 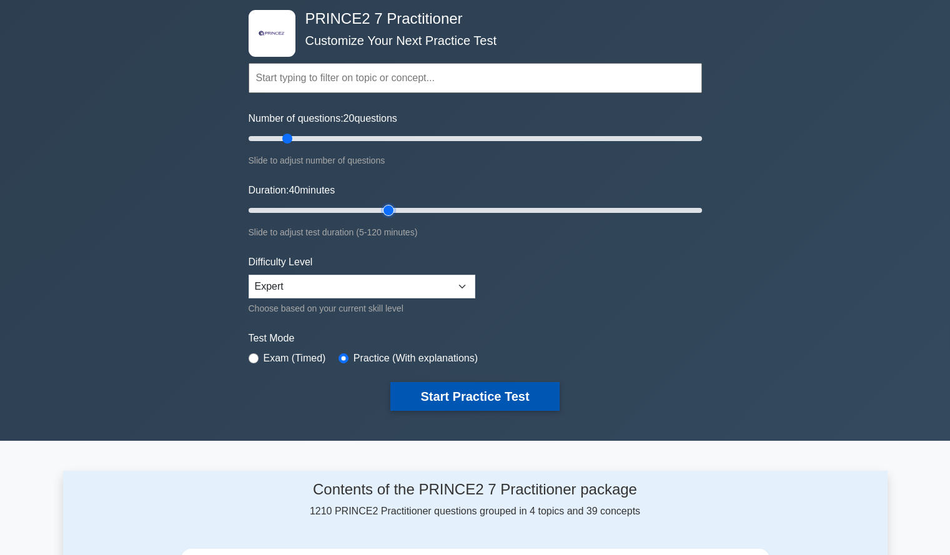 I want to click on div: 1210 PRINCE2 Practitioner questions grouped in 4 topics and 39 concepts, so click(x=475, y=500).